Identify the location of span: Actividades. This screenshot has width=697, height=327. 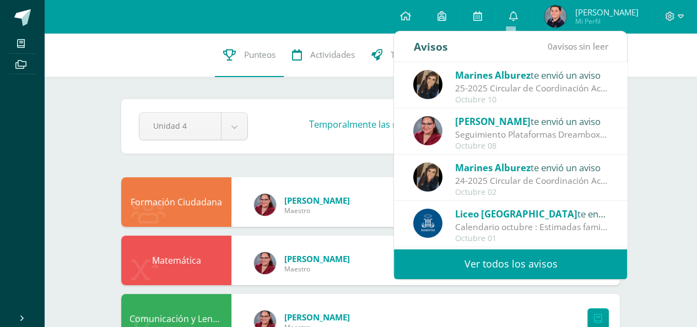
(332, 55).